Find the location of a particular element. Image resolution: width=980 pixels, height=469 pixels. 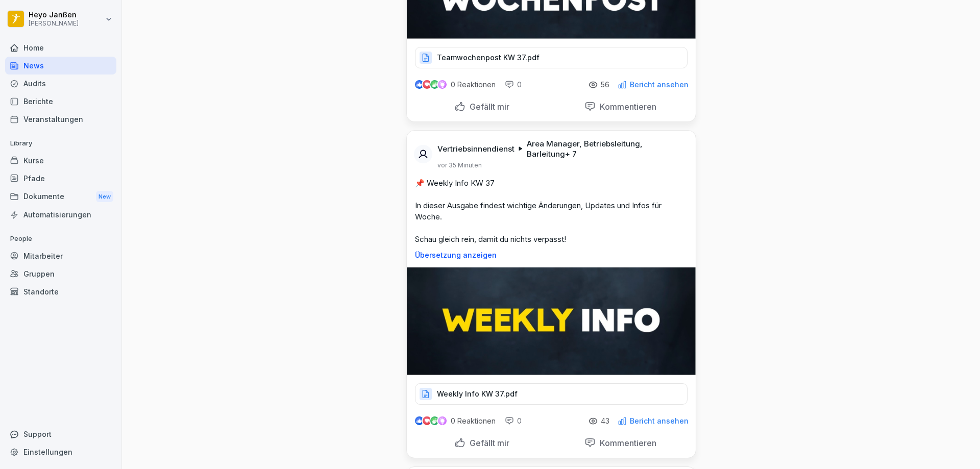

p: 43 is located at coordinates (605, 422).